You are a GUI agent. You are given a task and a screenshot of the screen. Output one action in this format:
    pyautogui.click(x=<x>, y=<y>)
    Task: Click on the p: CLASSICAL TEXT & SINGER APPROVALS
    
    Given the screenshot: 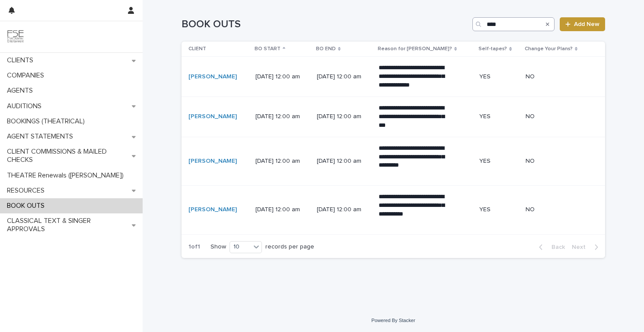 What is the action you would take?
    pyautogui.click(x=67, y=225)
    